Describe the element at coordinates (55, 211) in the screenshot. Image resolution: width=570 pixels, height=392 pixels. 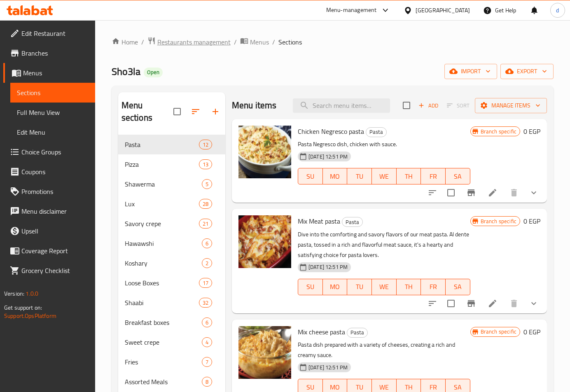
I see `span: Menu disclaimer` at that location.